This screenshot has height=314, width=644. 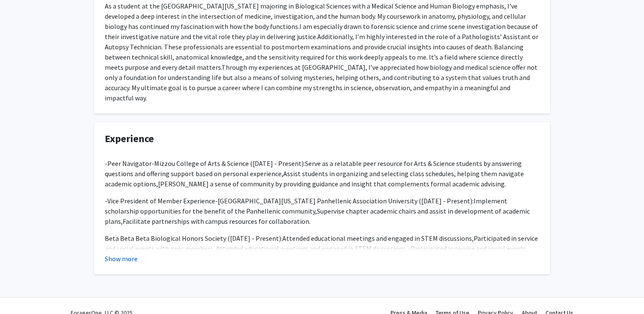 What do you see at coordinates (162, 200) in the screenshot?
I see `span: Vice President of Member Experience-` at bounding box center [162, 200].